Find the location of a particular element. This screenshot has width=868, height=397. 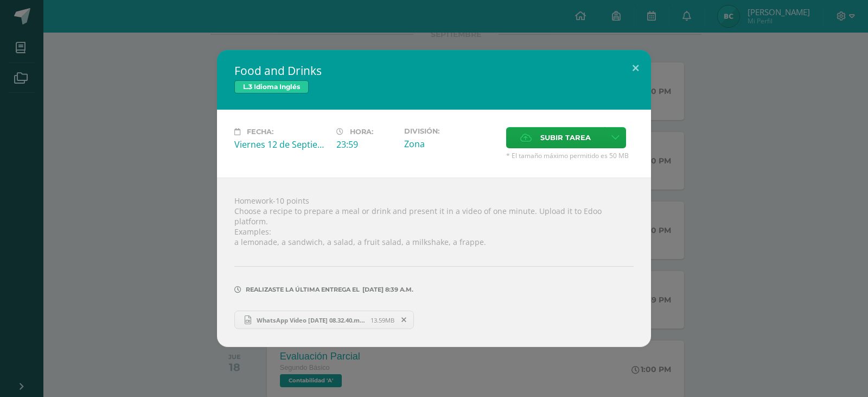

span: Realizaste la última entrega el is located at coordinates (303, 290).